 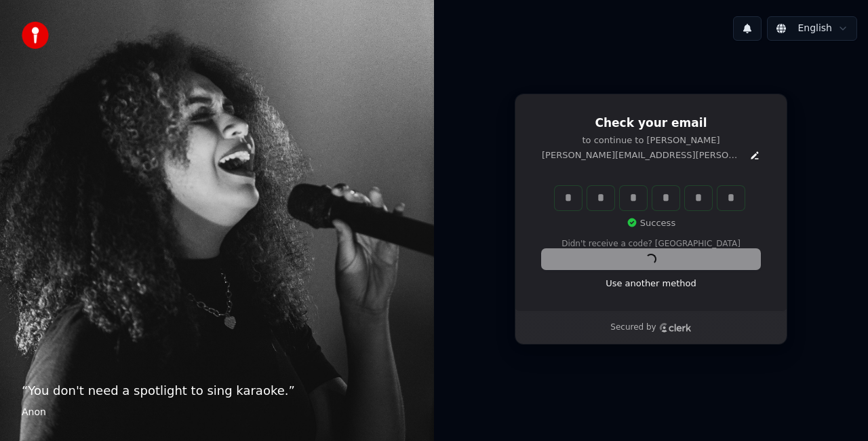 I want to click on button: Edit, so click(x=755, y=155).